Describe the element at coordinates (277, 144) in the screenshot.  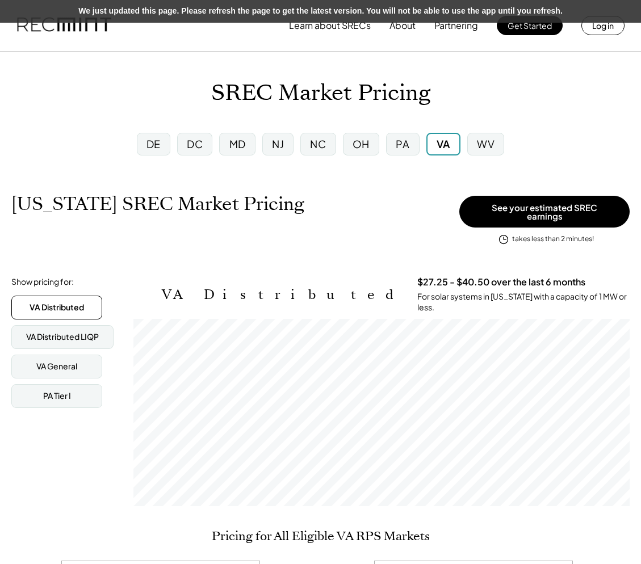
I see `div: NJ` at that location.